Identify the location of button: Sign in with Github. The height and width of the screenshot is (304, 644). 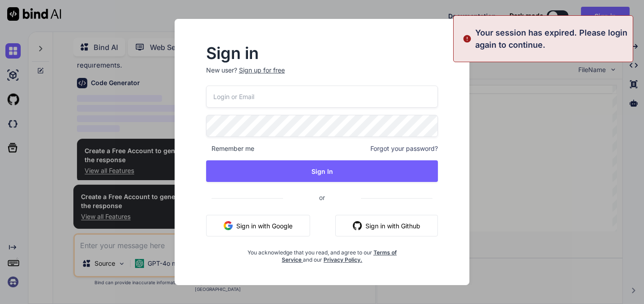
(387, 226).